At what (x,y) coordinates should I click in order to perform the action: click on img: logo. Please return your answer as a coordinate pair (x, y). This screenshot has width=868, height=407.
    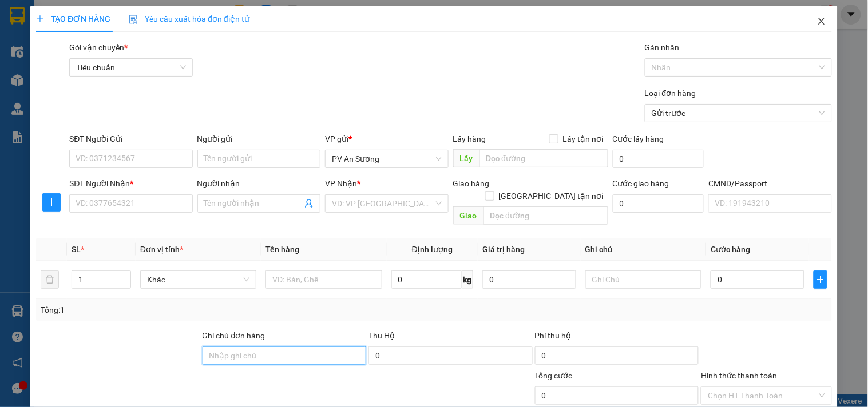
    Looking at the image, I should click on (19, 40).